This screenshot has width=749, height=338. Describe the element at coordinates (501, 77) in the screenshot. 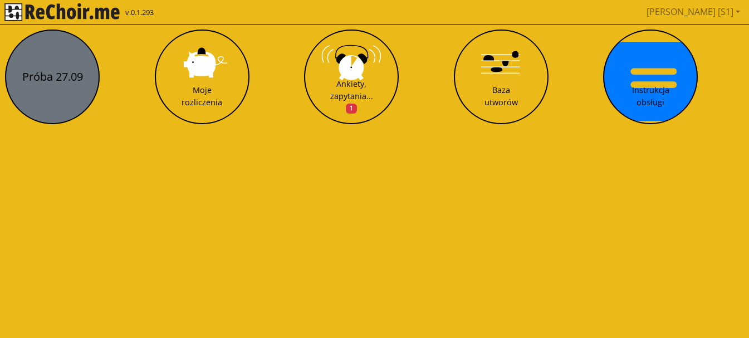

I see `button: Baza utworów` at that location.